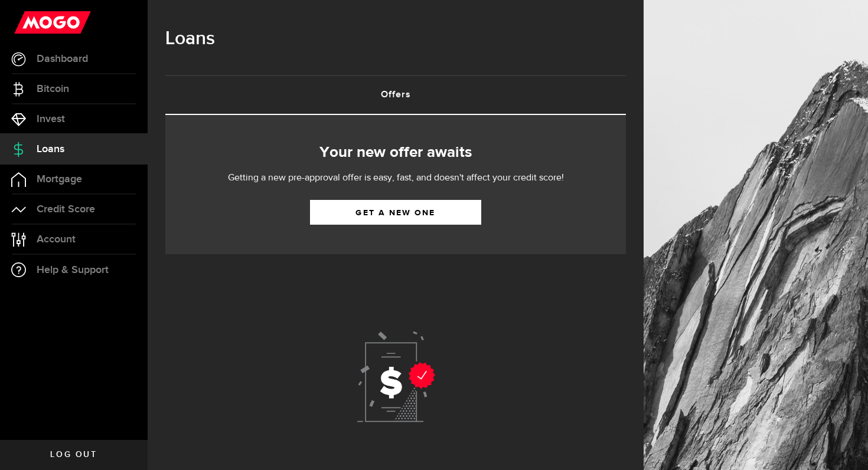 This screenshot has height=470, width=868. What do you see at coordinates (56, 240) in the screenshot?
I see `span: Account` at bounding box center [56, 240].